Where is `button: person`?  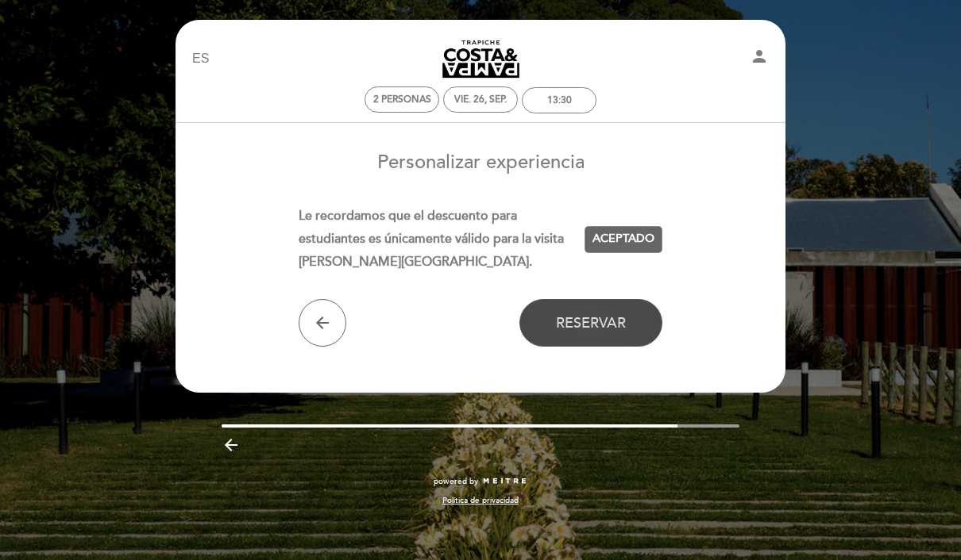
button: person is located at coordinates (759, 59).